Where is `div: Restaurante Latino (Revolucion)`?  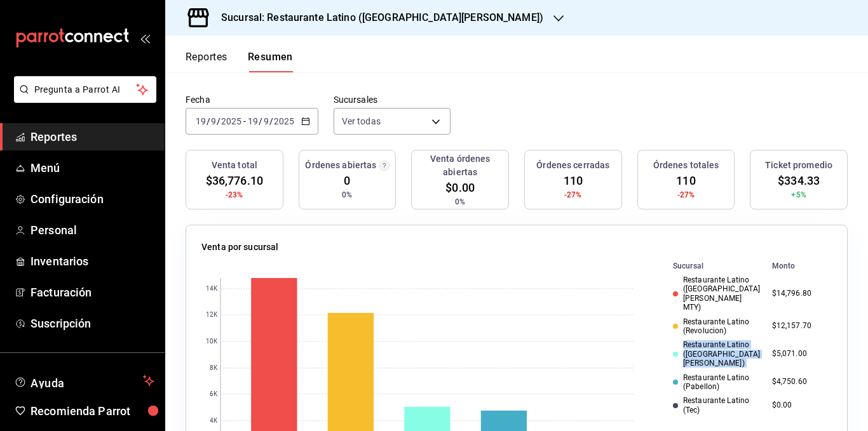
div: Restaurante Latino (Revolucion) is located at coordinates (718, 326).